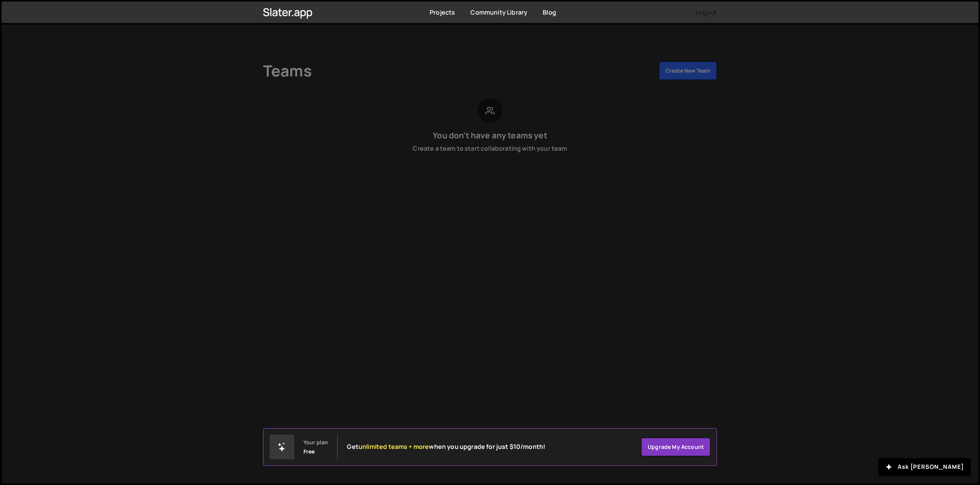  I want to click on a: Upgrade my account, so click(675, 447).